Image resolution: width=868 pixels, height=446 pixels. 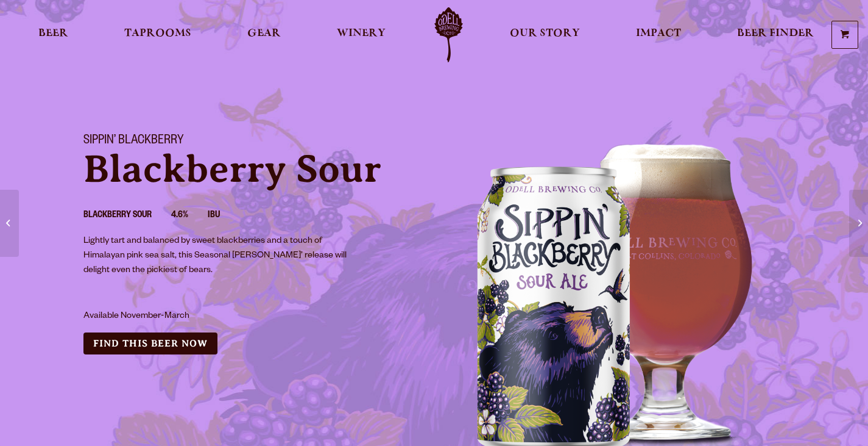 I want to click on li: Blackberry Sour, so click(x=127, y=216).